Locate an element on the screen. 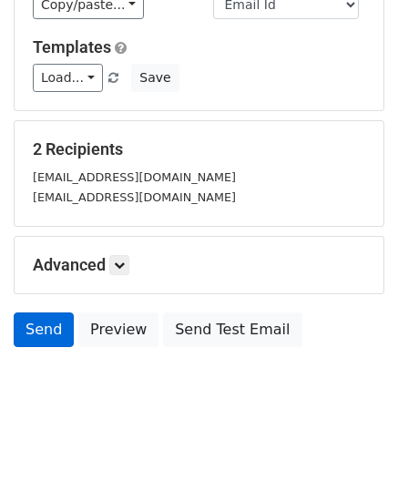 The height and width of the screenshot is (501, 398). h5: Advanced is located at coordinates (198, 265).